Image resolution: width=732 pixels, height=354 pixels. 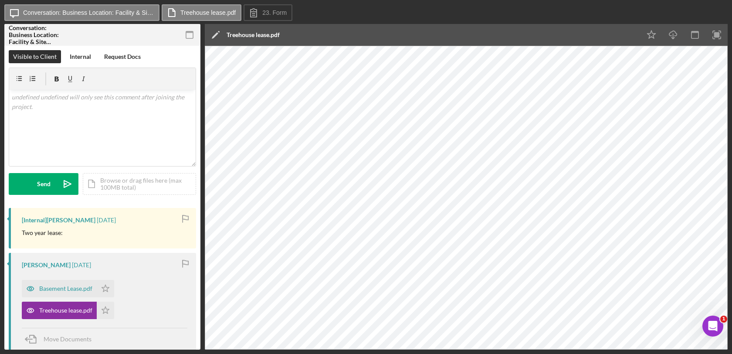 What do you see at coordinates (42, 233) in the screenshot?
I see `p: Two year lease:` at bounding box center [42, 233].